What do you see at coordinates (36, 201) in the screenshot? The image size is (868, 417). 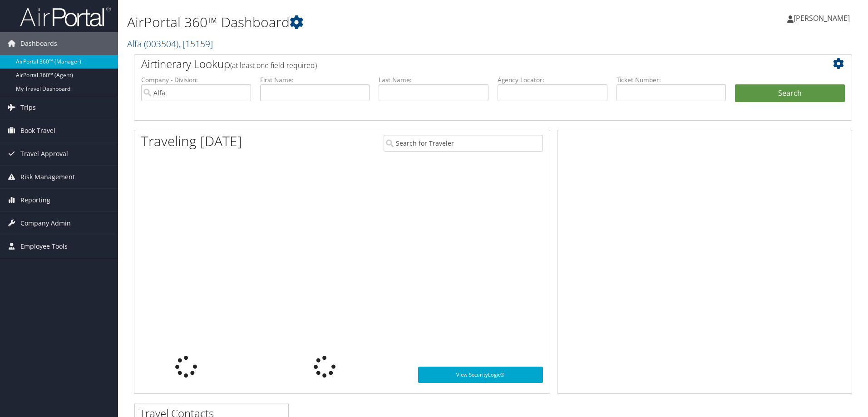 I see `span: Reporting` at bounding box center [36, 201].